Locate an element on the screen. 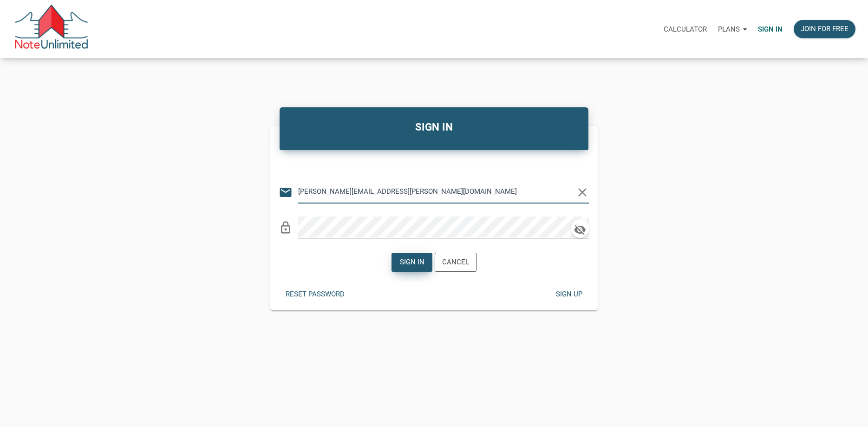 Image resolution: width=868 pixels, height=427 pixels. a: Join for free is located at coordinates (825, 28).